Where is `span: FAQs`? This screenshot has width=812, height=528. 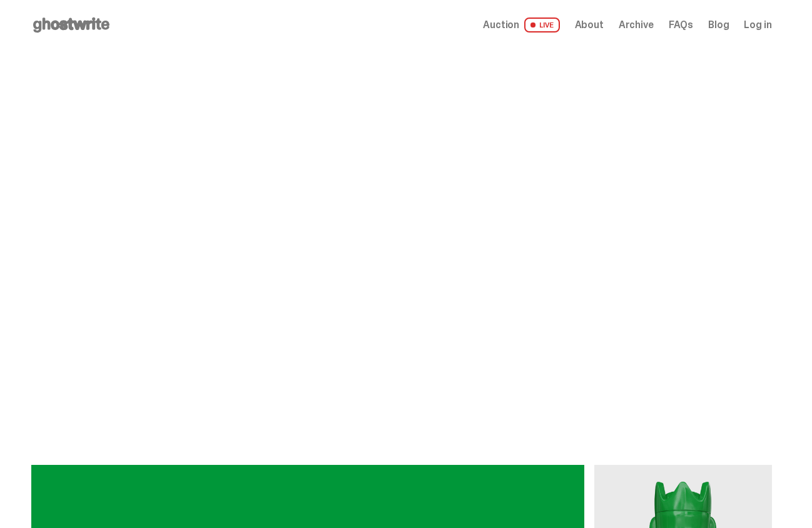 span: FAQs is located at coordinates (680, 25).